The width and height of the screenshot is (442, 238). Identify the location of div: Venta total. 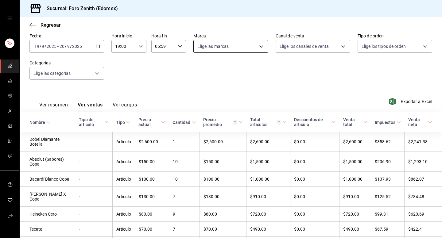
(352, 122).